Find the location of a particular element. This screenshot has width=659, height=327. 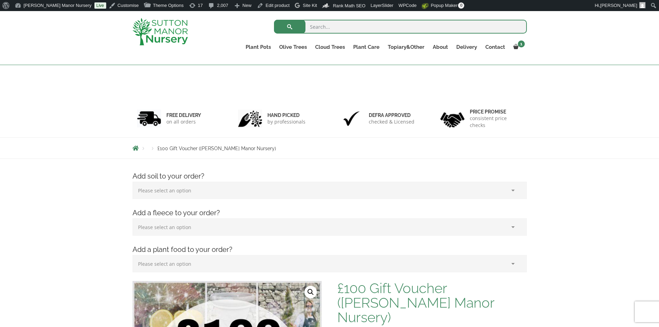

h6: Defra approved is located at coordinates (392, 115).